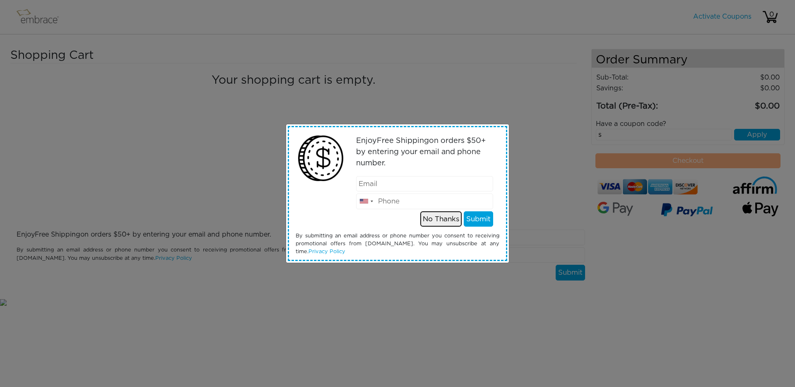  I want to click on span: Free Shipping, so click(403, 141).